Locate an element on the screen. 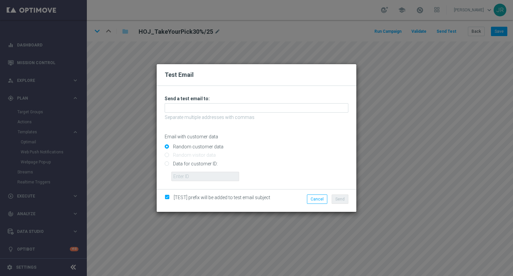 The width and height of the screenshot is (513, 276). h3: Send a test email to: is located at coordinates (256, 98).